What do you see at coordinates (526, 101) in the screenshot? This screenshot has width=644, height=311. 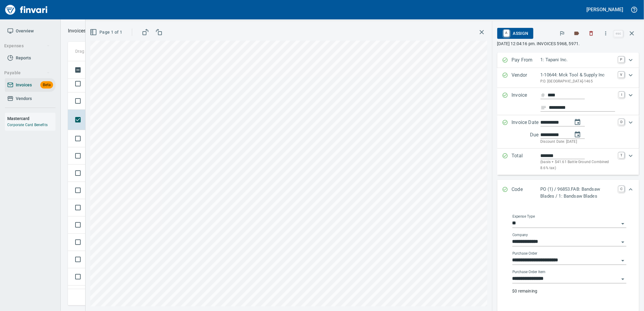 I see `p: Invoice` at bounding box center [526, 101].